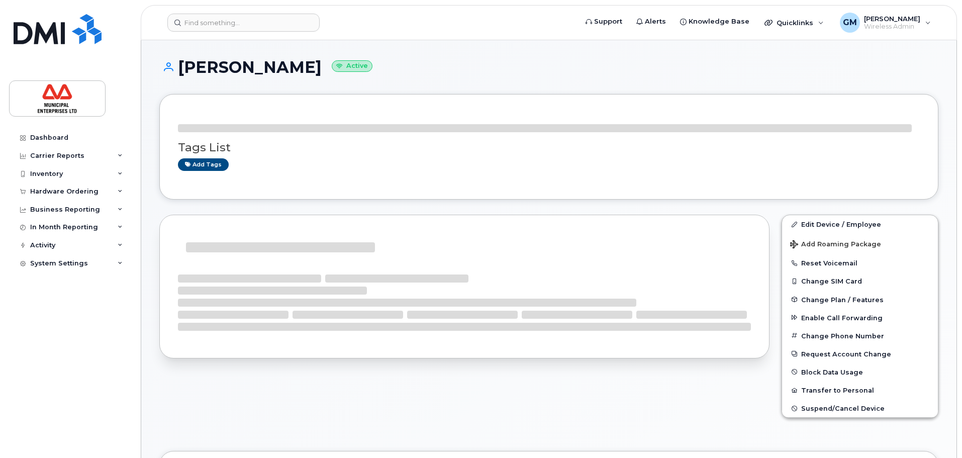 The image size is (962, 458). Describe the element at coordinates (860, 390) in the screenshot. I see `button: Transfer to Personal` at that location.